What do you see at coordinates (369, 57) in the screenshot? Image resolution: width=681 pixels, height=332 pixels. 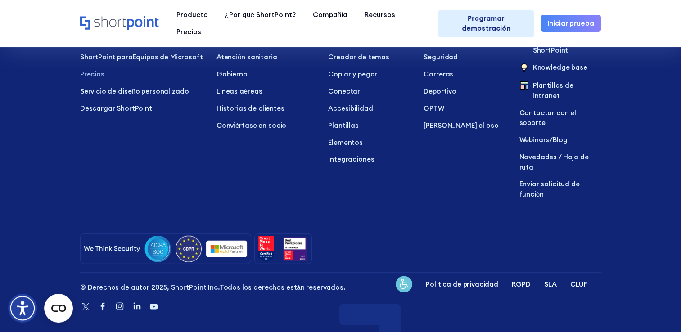 I see `a: Creador de temas` at bounding box center [369, 57].